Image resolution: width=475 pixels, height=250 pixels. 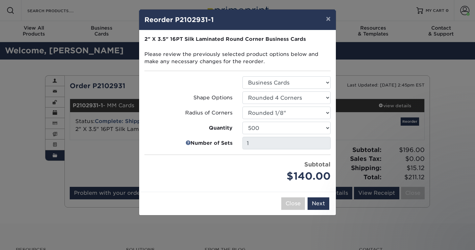 What do you see at coordinates (237, 20) in the screenshot?
I see `h4: Reorder P2102931-1` at bounding box center [237, 20].